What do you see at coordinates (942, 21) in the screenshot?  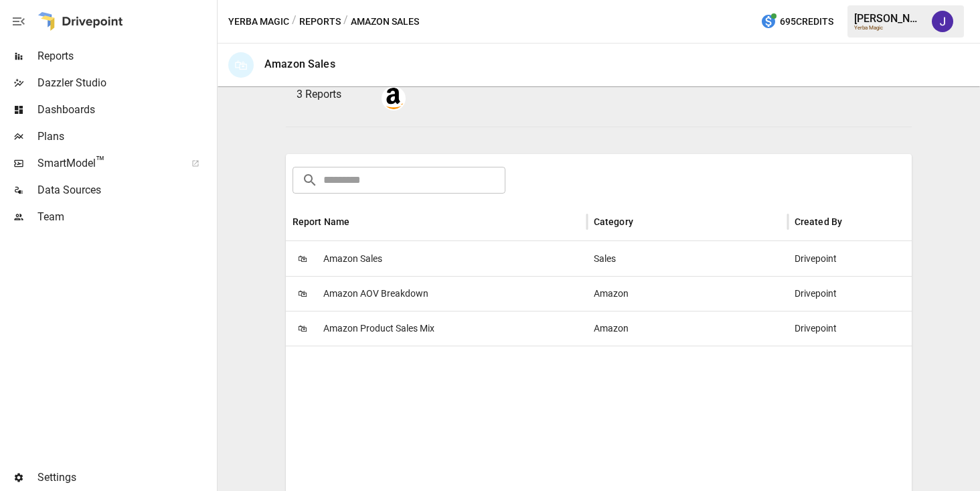 I see `button: Jaithra Koritala` at bounding box center [942, 21].